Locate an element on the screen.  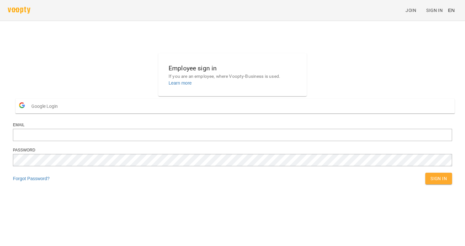
a: Join is located at coordinates (413, 10).